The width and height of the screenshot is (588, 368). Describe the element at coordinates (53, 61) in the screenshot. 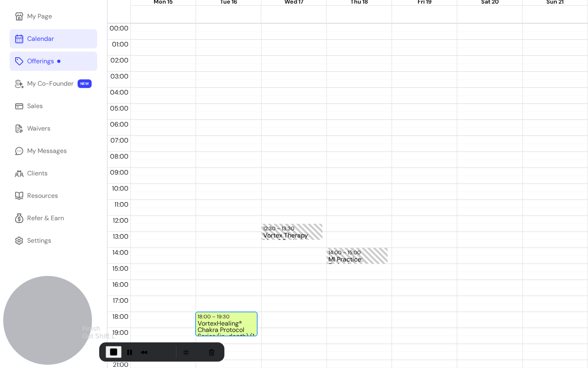

I see `a: Offerings` at that location.